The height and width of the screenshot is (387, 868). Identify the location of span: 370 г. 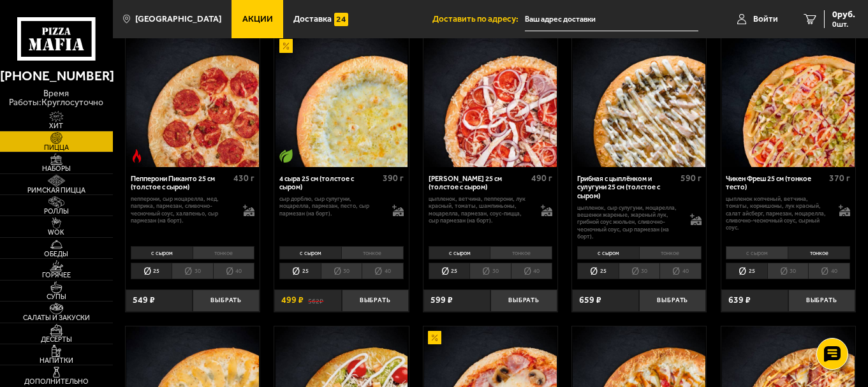
(840, 178).